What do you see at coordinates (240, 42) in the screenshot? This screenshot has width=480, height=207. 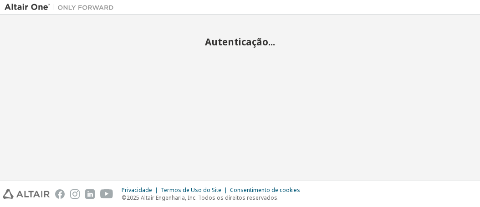 I see `h2: Autenticação...` at bounding box center [240, 42].